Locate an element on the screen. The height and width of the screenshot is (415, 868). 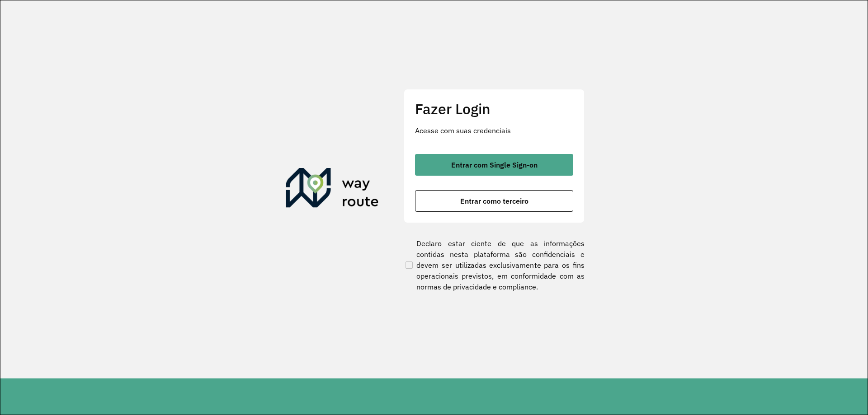
span: Entrar como terceiro is located at coordinates (494, 201).